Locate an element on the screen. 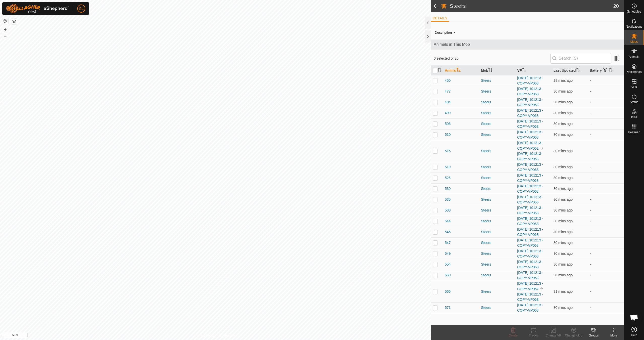  span: 499 is located at coordinates (448, 113).